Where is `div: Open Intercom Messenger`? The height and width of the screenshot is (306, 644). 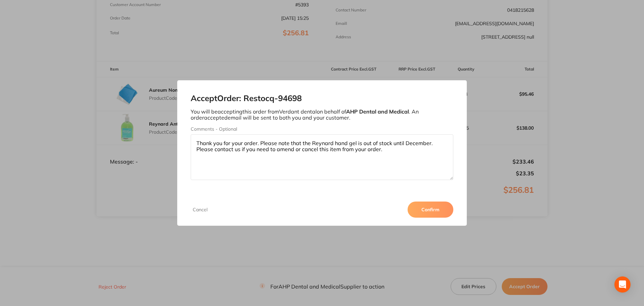
div: Open Intercom Messenger is located at coordinates (622, 284).